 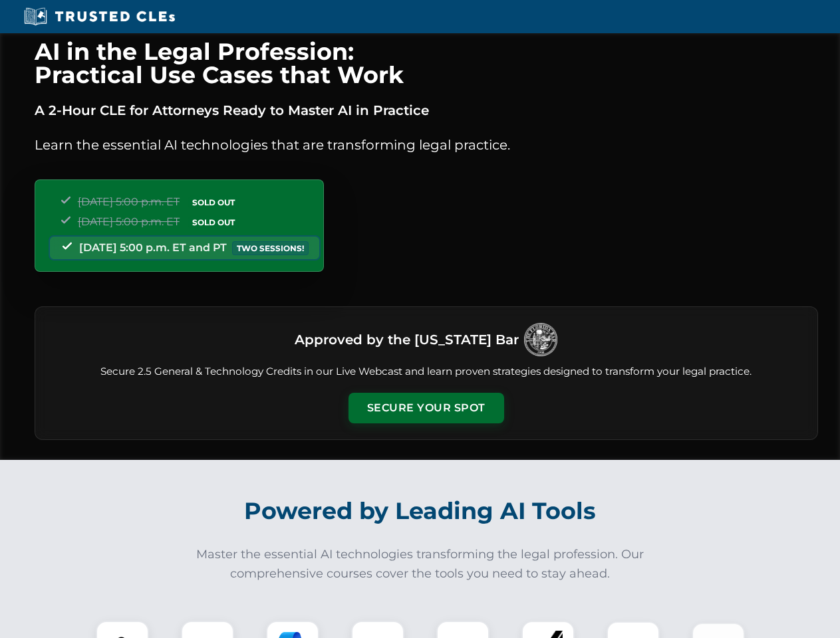 What do you see at coordinates (420, 511) in the screenshot?
I see `h2: Powered by Leading AI Tools` at bounding box center [420, 511].